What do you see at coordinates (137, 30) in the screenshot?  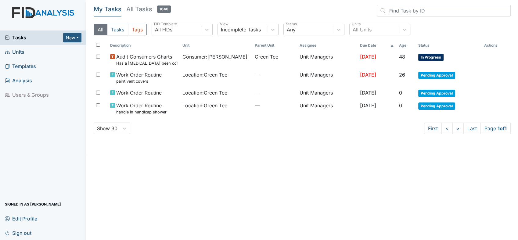 I see `button: Tags` at bounding box center [137, 30].